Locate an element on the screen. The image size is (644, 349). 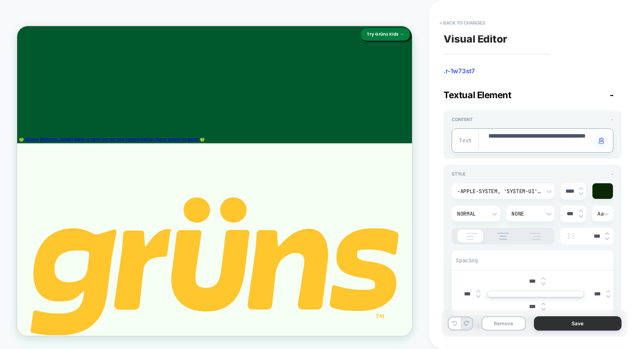
button: Save is located at coordinates (578, 323).